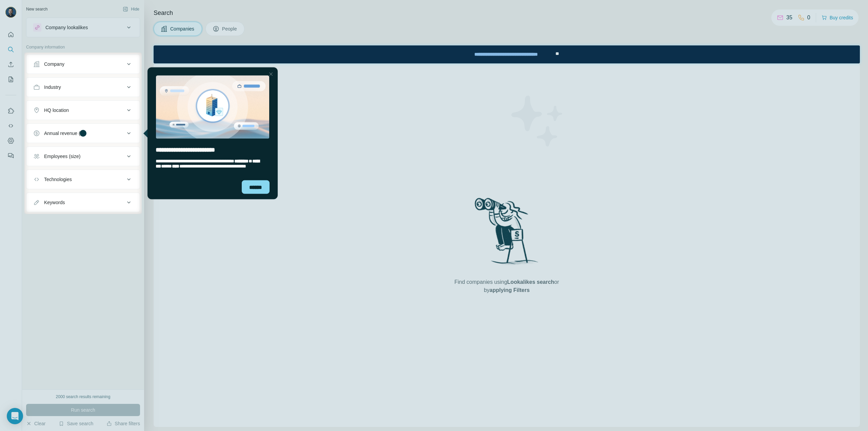  Describe the element at coordinates (71, 41) in the screenshot. I see `img: 6941887457028875.png` at that location.